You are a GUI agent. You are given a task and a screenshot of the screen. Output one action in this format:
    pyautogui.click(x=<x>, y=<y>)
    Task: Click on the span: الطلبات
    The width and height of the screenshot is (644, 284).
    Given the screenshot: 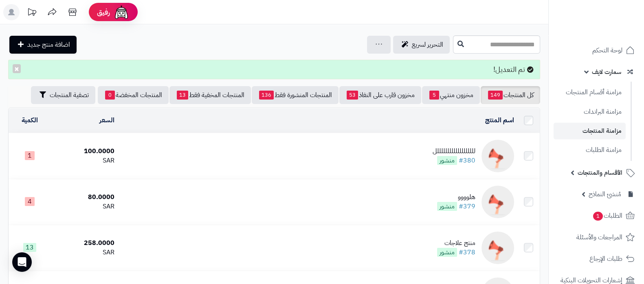 What is the action you would take?
    pyautogui.click(x=607, y=216)
    